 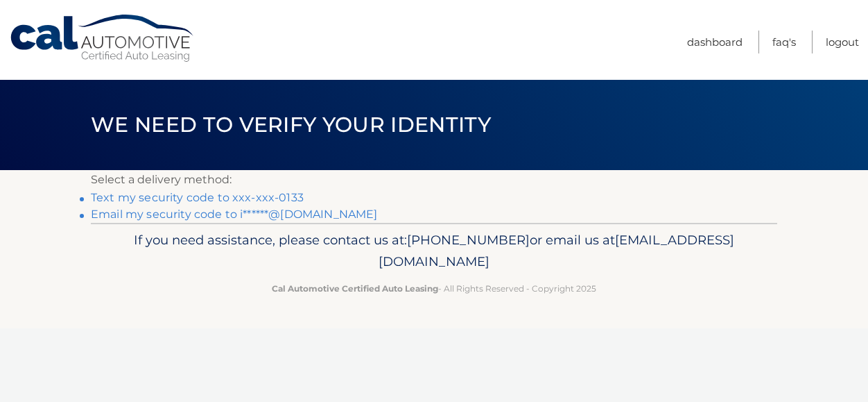 What do you see at coordinates (103, 38) in the screenshot?
I see `a: Cal Automotive` at bounding box center [103, 38].